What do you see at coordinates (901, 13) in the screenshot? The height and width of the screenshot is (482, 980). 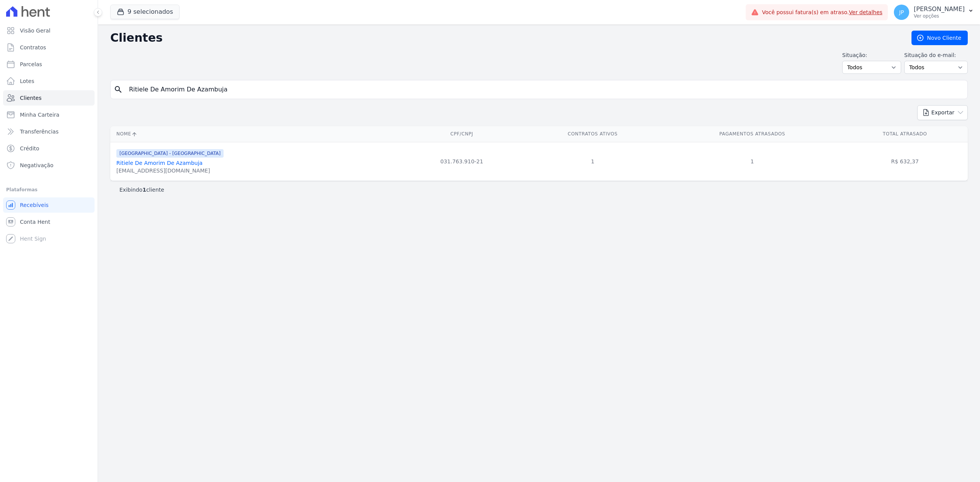 I see `span: JP` at bounding box center [901, 13].